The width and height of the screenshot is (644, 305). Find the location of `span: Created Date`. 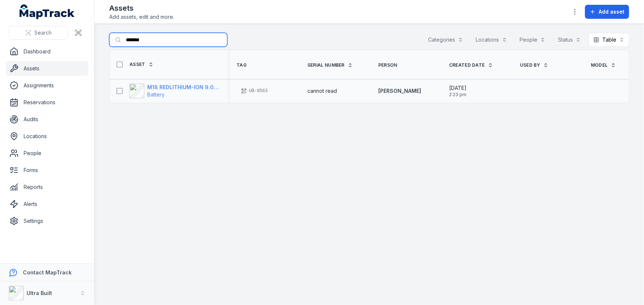

span: Created Date is located at coordinates (467, 65).